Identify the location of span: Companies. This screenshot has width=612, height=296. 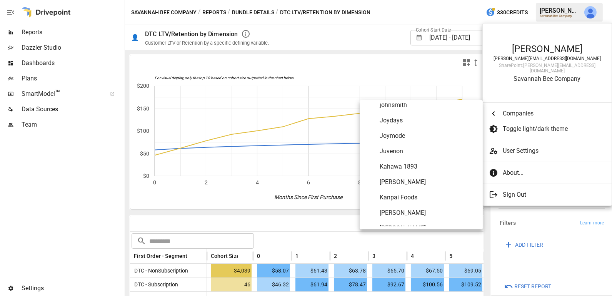
(551, 113).